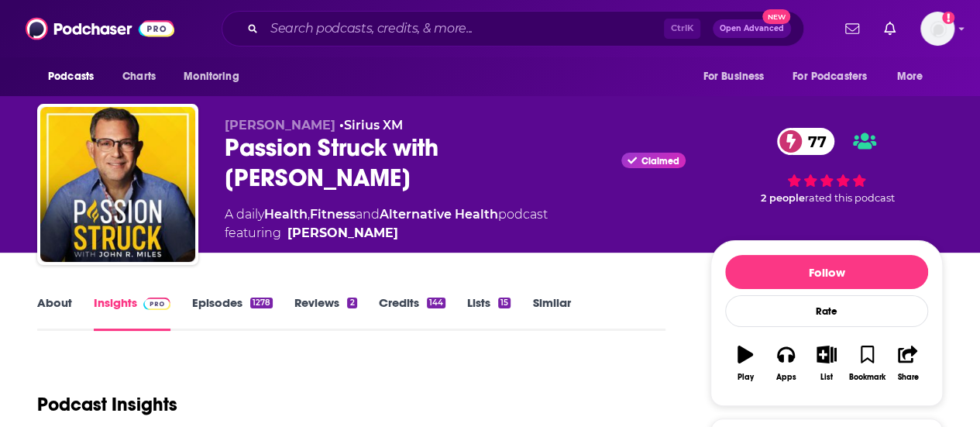 This screenshot has height=427, width=980. What do you see at coordinates (210, 77) in the screenshot?
I see `span: Monitoring` at bounding box center [210, 77].